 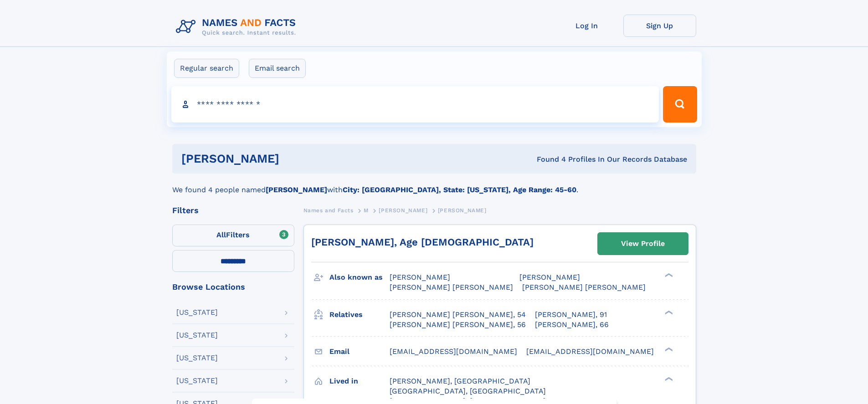 What do you see at coordinates (359, 381) in the screenshot?
I see `h3: Lived in` at bounding box center [359, 381].